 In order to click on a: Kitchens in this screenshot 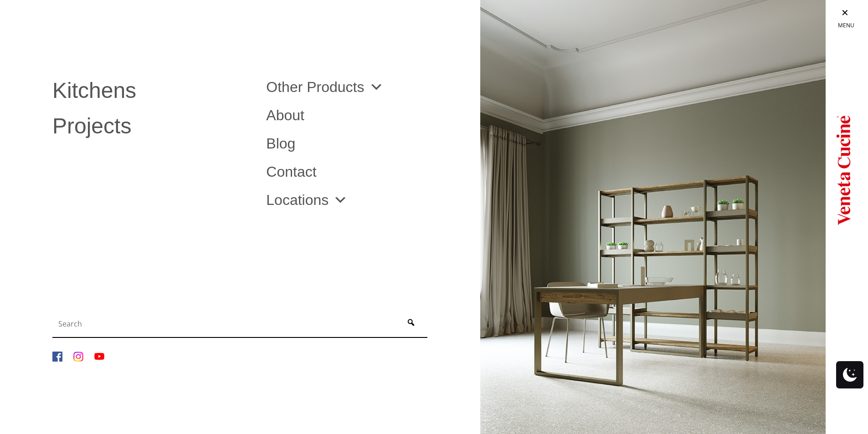, I will do `click(152, 91)`.